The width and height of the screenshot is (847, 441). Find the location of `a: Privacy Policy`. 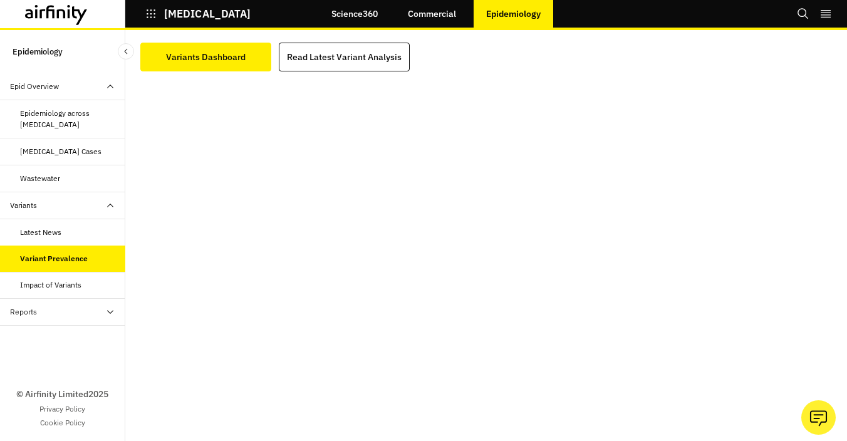

a: Privacy Policy is located at coordinates (62, 409).